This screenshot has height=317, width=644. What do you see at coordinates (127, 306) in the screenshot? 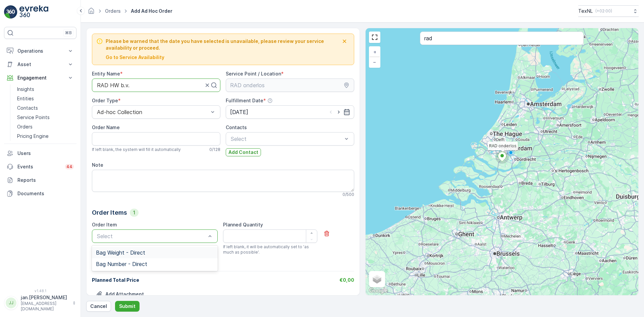
I see `p: Submit` at bounding box center [127, 306].